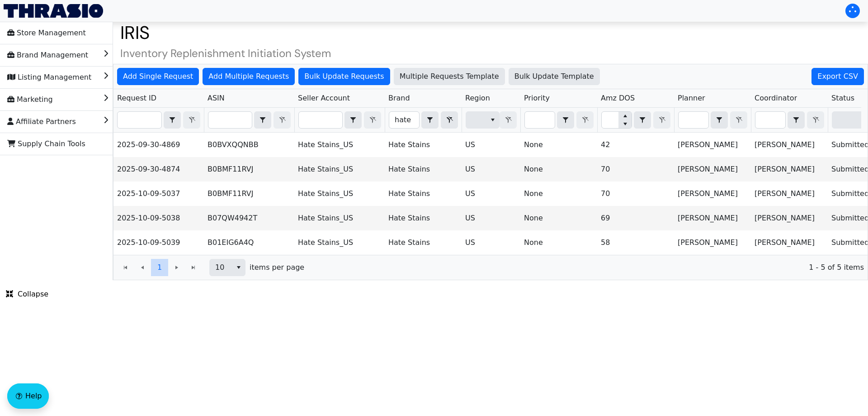  I want to click on button: Increase value, so click(625, 116).